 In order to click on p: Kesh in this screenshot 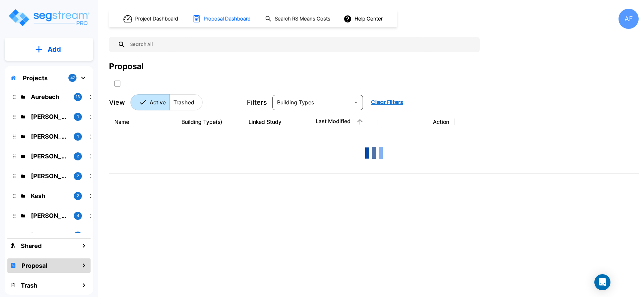, I will do `click(50, 195)`.